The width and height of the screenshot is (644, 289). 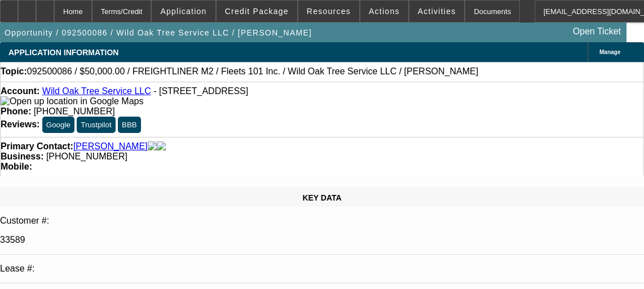 I want to click on img: facebook-icon.png, so click(x=152, y=147).